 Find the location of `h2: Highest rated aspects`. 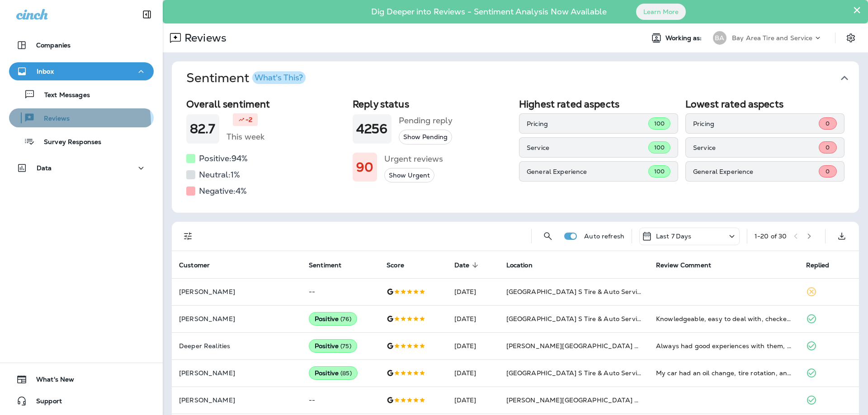

h2: Highest rated aspects is located at coordinates (598, 104).